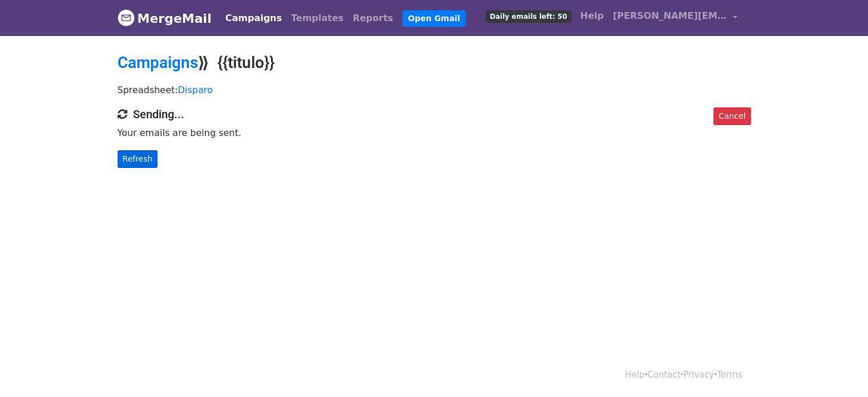 This screenshot has height=397, width=868. What do you see at coordinates (732, 115) in the screenshot?
I see `a: Cancel` at bounding box center [732, 115].